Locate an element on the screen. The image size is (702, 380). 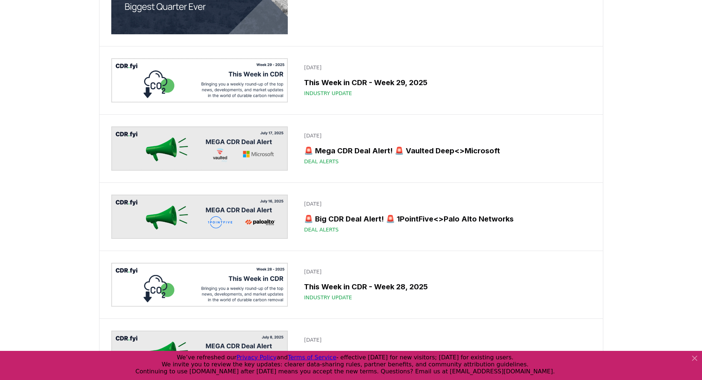
img: 🚨 Mega CDR Deal Alert! 🚨 Vaulted Deep<>Microsoft blog post image is located at coordinates (200, 149).